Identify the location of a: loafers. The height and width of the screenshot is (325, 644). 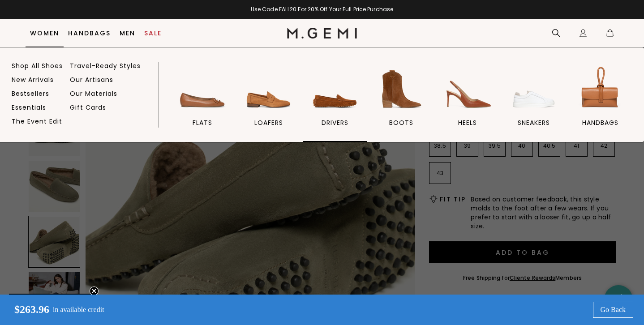
(268, 103).